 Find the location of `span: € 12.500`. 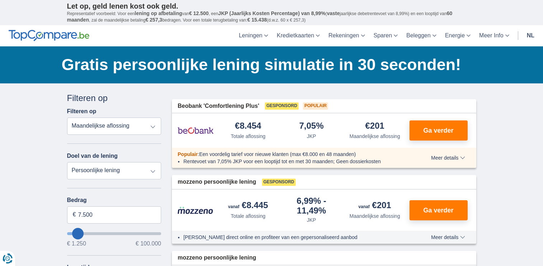

span: € 12.500 is located at coordinates (199, 13).